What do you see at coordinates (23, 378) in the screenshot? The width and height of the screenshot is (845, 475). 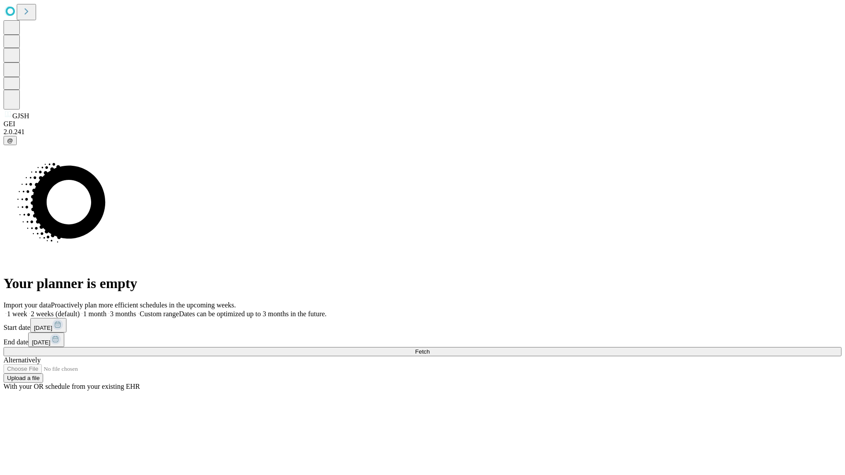 I see `button: Upload a file` at bounding box center [23, 378].